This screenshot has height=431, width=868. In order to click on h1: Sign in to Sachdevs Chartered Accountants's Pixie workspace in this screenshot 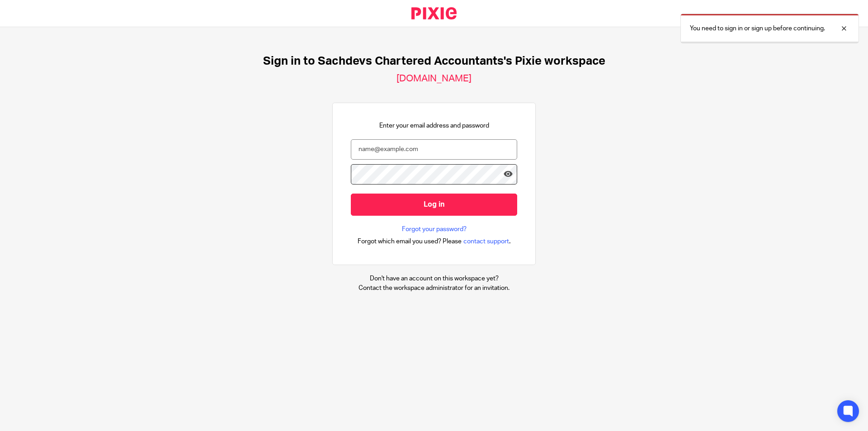, I will do `click(434, 61)`.